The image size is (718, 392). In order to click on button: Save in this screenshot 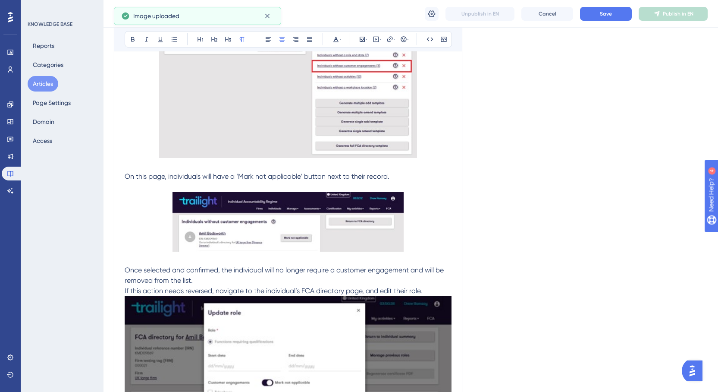, I will do `click(606, 14)`.